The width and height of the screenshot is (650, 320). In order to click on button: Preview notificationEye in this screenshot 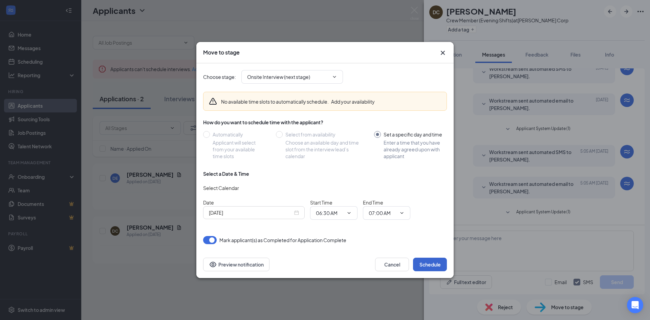, I will do `click(236, 264)`.